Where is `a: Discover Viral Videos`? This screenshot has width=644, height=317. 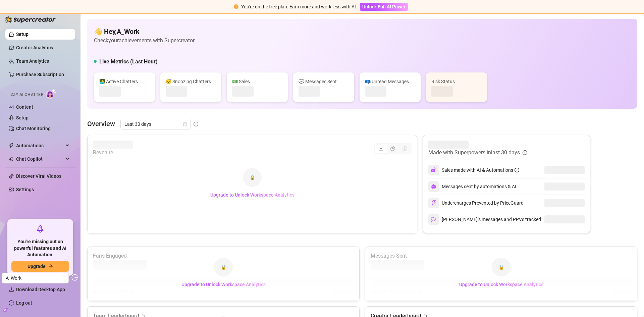
a: Discover Viral Videos is located at coordinates (39, 176).